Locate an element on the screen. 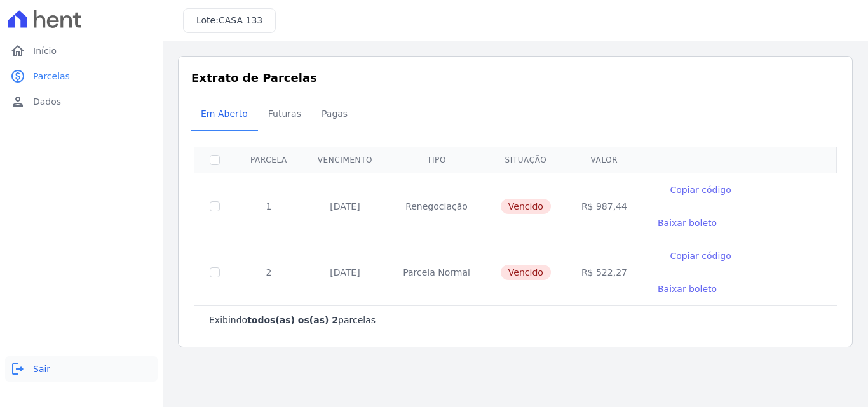  i: home is located at coordinates (18, 51).